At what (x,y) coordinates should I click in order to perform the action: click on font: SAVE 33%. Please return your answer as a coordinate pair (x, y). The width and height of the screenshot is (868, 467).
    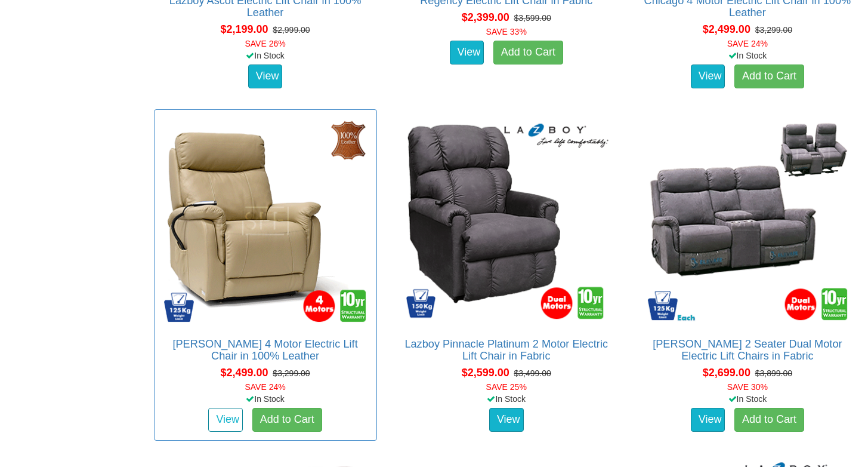
    Looking at the image, I should click on (506, 32).